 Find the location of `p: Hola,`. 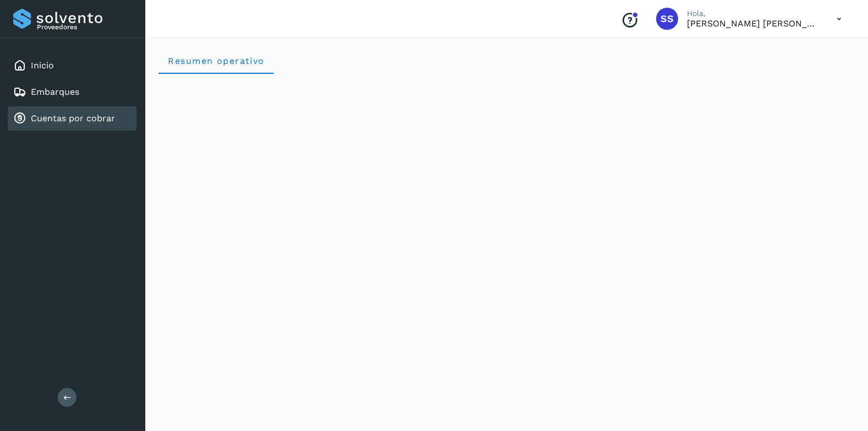

p: Hola, is located at coordinates (753, 13).